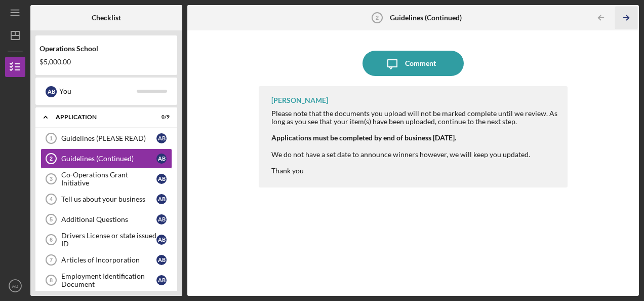 The width and height of the screenshot is (644, 301). I want to click on a: 4Tell us about your businessAB, so click(106, 199).